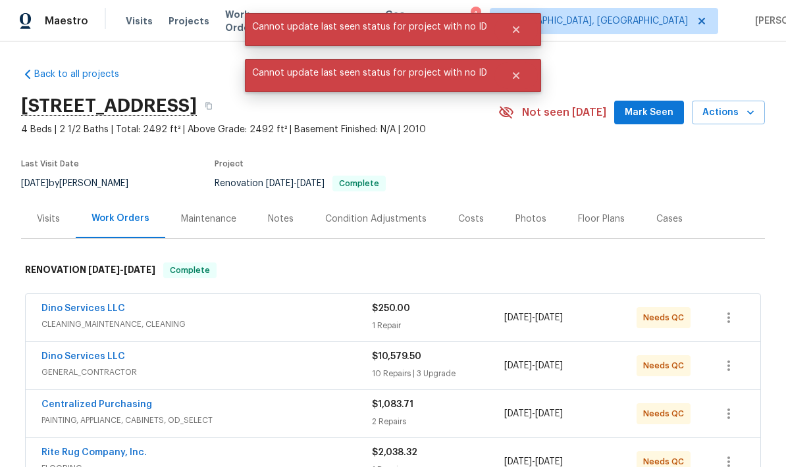  What do you see at coordinates (50, 164) in the screenshot?
I see `span: Last Visit Date` at bounding box center [50, 164].